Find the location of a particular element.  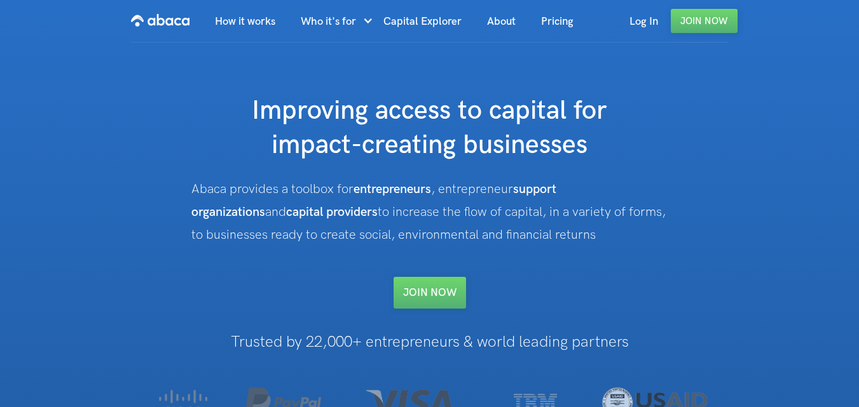

h1: Improving access to capital for impact-creating businesses is located at coordinates (430, 128).